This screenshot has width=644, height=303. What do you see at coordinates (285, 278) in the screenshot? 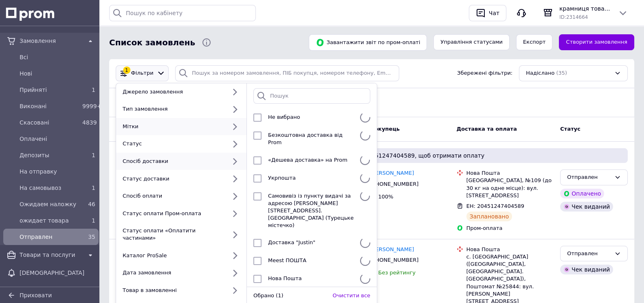
I see `span: Нова Пошта` at bounding box center [285, 278].